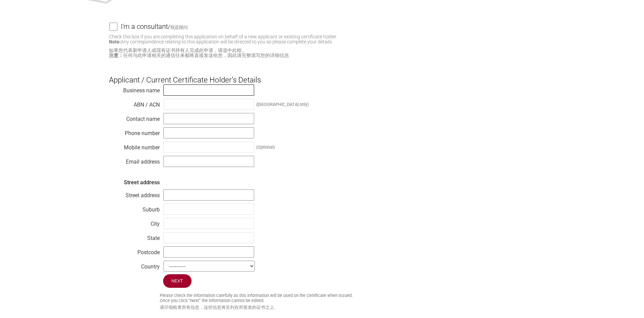  What do you see at coordinates (347, 298) in the screenshot?
I see `small: Please check the information carefully as this information will be used on the Certificate when i...` at bounding box center [347, 298].